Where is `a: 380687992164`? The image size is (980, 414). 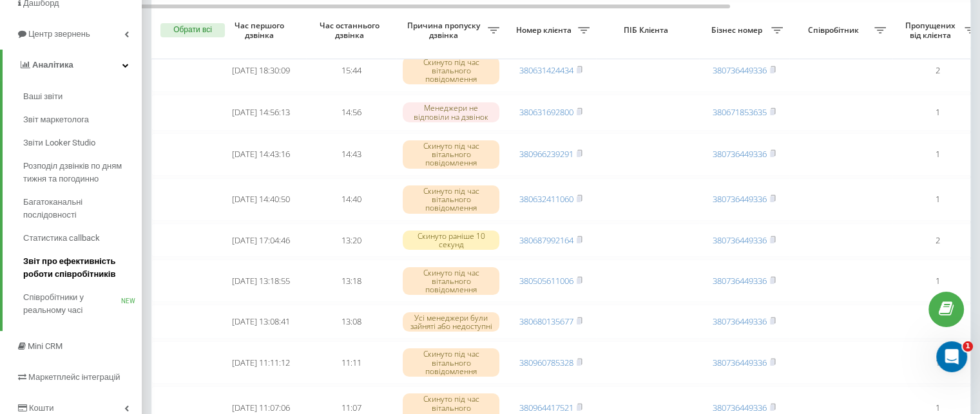 a: 380687992164 is located at coordinates (546, 241).